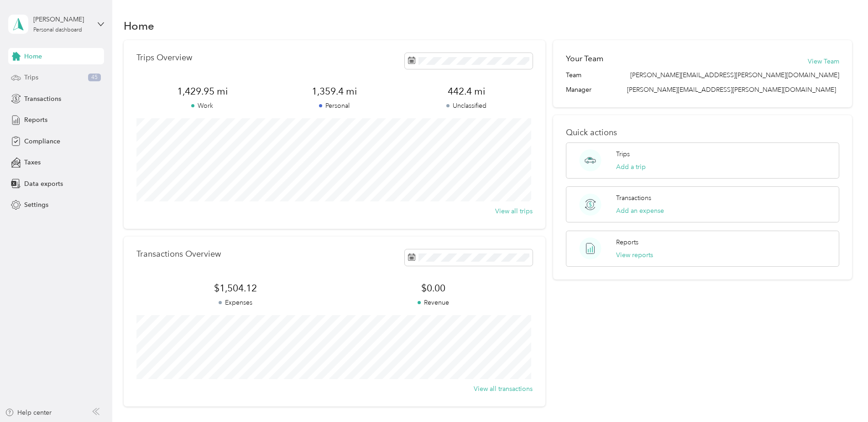 The height and width of the screenshot is (422, 868). I want to click on p: Trips, so click(623, 154).